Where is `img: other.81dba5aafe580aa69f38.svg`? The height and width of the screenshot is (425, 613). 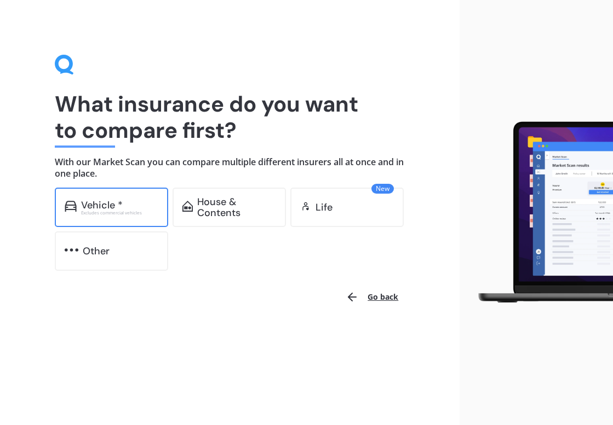
img: other.81dba5aafe580aa69f38.svg is located at coordinates (71, 250).